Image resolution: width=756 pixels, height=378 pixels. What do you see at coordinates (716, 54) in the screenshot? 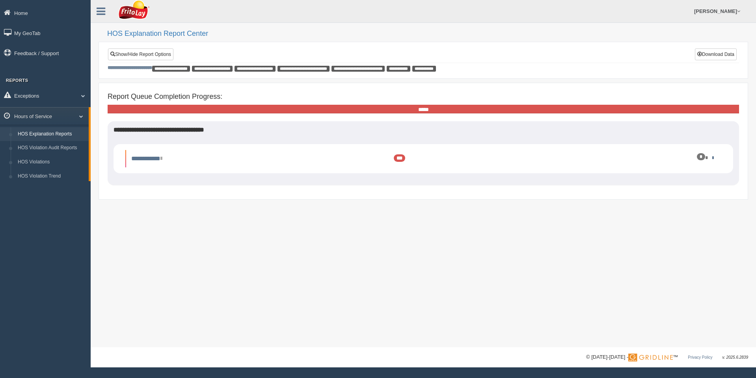
I see `button: Download Data` at bounding box center [716, 54].